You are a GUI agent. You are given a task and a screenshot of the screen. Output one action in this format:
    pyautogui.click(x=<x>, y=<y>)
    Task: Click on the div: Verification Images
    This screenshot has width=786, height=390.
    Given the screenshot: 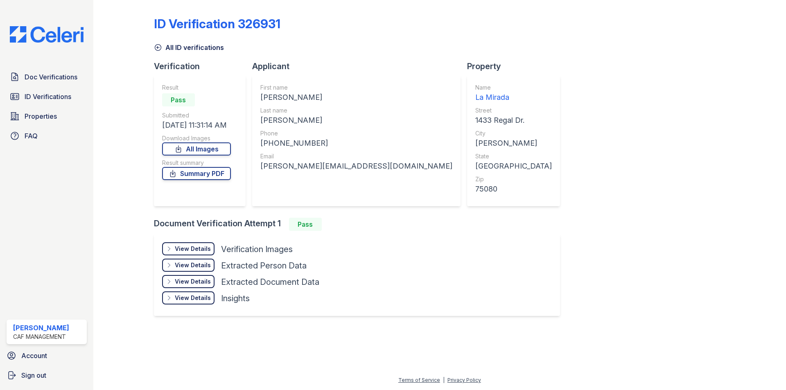 What is the action you would take?
    pyautogui.click(x=257, y=249)
    